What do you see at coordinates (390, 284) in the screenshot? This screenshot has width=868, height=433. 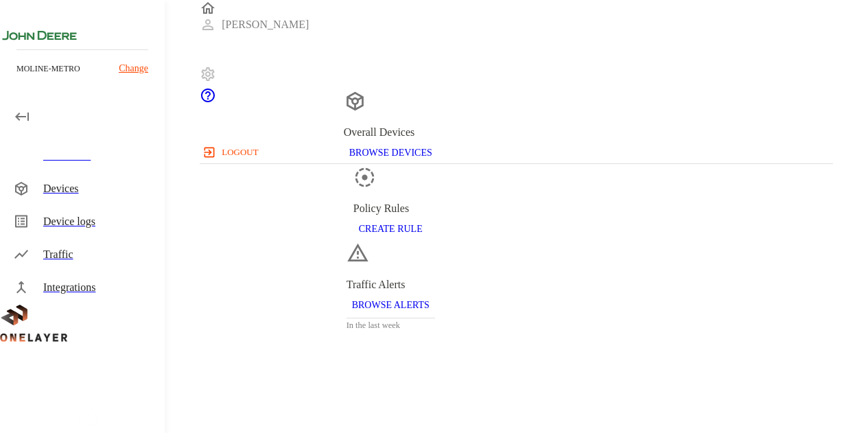 I see `div: Traffic Alerts` at bounding box center [390, 284].